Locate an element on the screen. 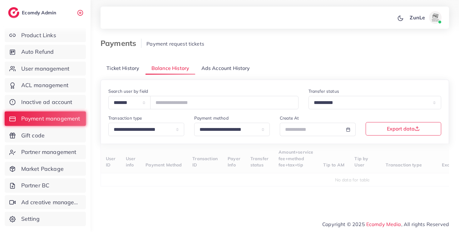  span: ACL management is located at coordinates (45, 85).